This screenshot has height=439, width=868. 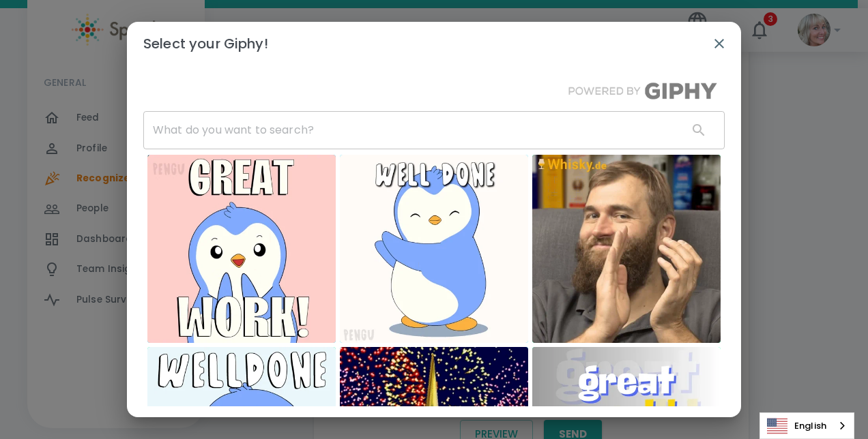 What do you see at coordinates (626, 249) in the screenshot?
I see `a: Happy Well Done GIF by Whisky.de` at bounding box center [626, 249].